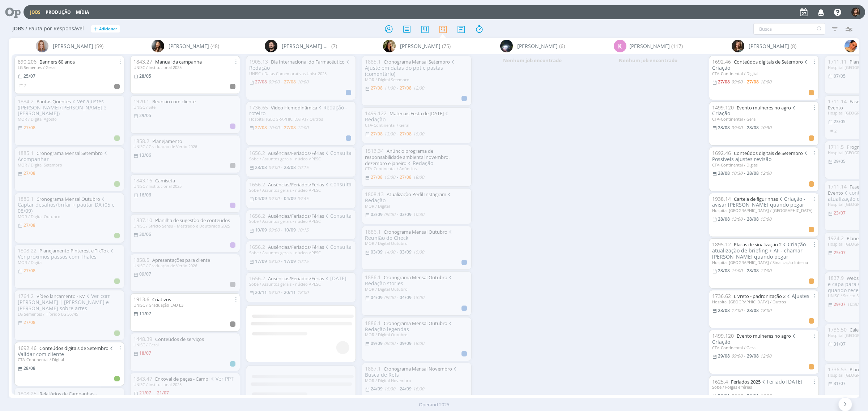 This screenshot has height=411, width=868. I want to click on span: 1808.13, so click(375, 194).